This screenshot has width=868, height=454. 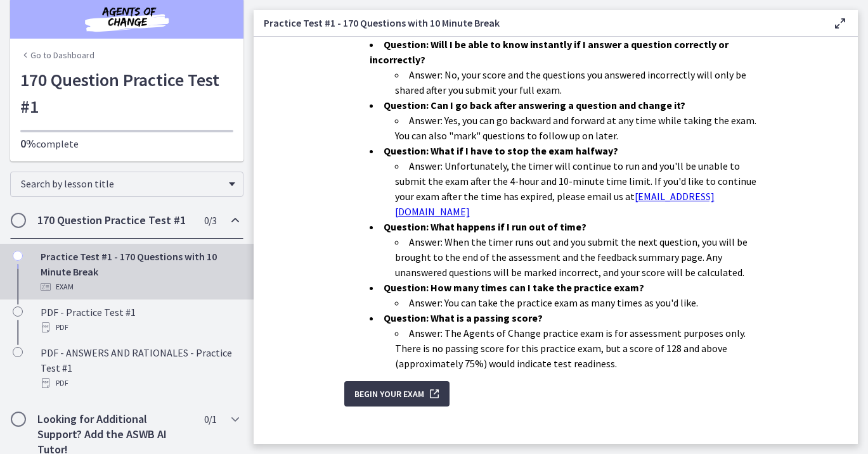 What do you see at coordinates (549, 52) in the screenshot?
I see `strong: Question: Will I be able to know instantly if I answer a question correctly or incorrectly?` at bounding box center [549, 52].